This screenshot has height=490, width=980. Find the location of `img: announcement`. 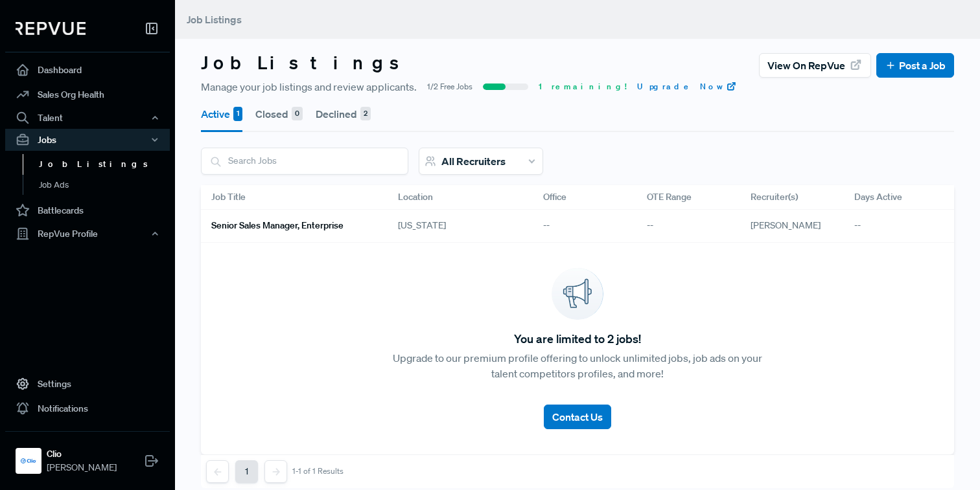

img: announcement is located at coordinates (577, 294).